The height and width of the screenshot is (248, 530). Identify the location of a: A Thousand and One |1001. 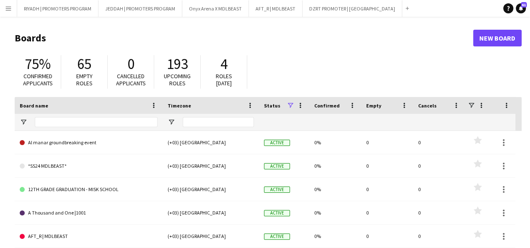
(88, 213).